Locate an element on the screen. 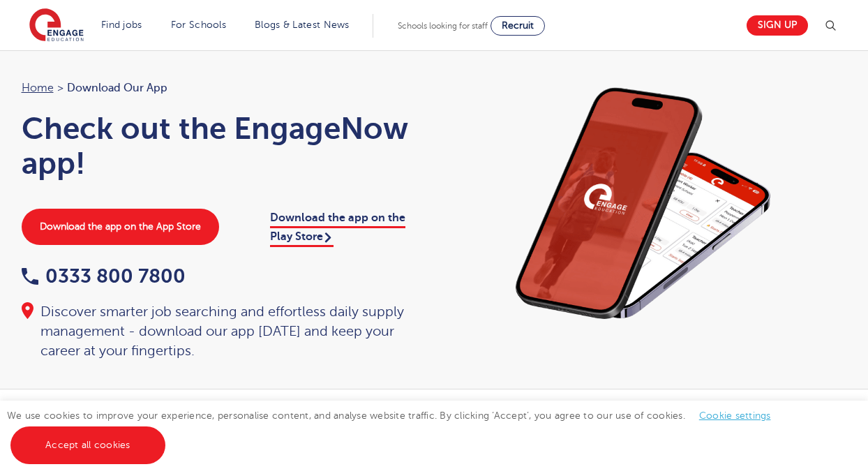 This screenshot has height=476, width=868. a: Cookie settings is located at coordinates (734, 416).